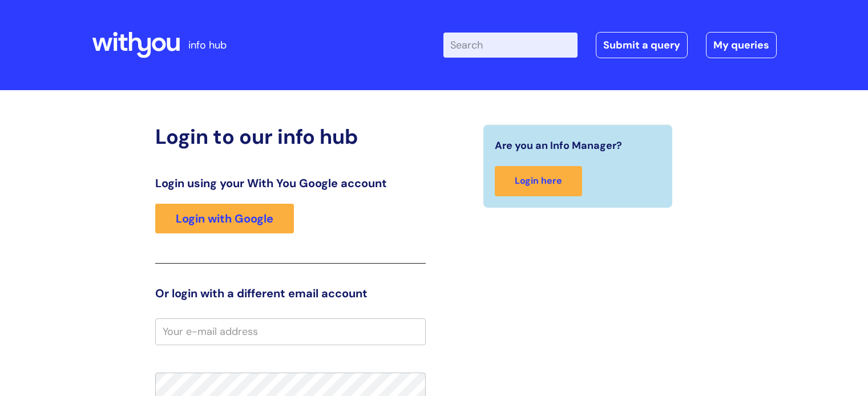  What do you see at coordinates (291, 183) in the screenshot?
I see `h3: Login using your With You Google account` at bounding box center [291, 183].